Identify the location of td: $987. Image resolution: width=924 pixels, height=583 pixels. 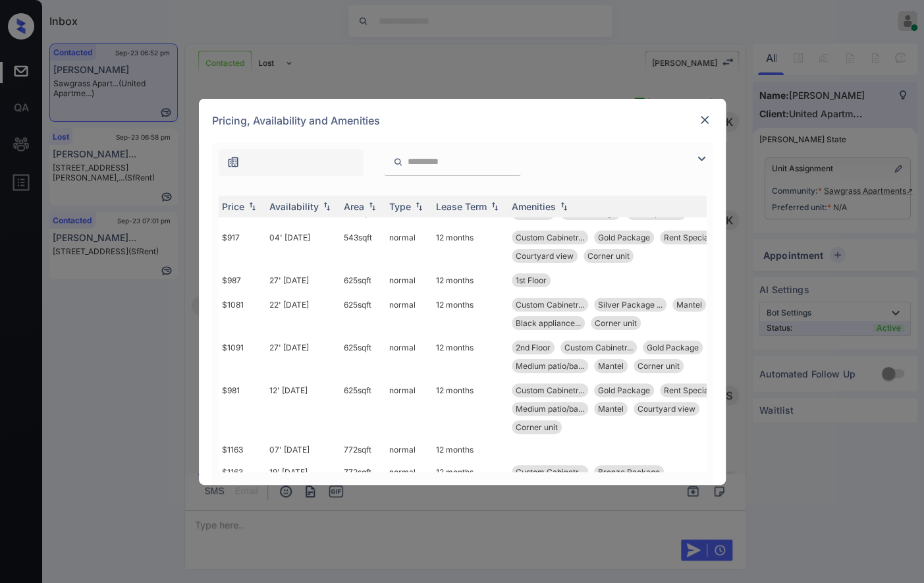
(240, 280).